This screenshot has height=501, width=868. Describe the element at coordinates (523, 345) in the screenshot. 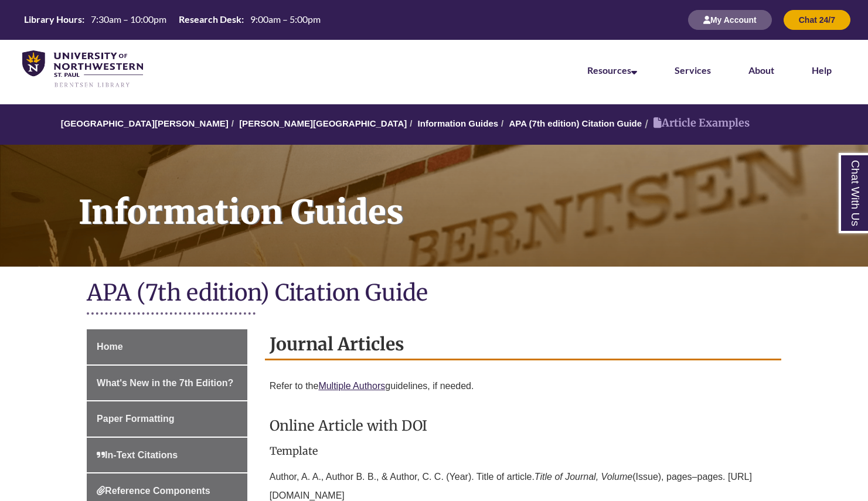

I see `h2: Journal Articles` at that location.